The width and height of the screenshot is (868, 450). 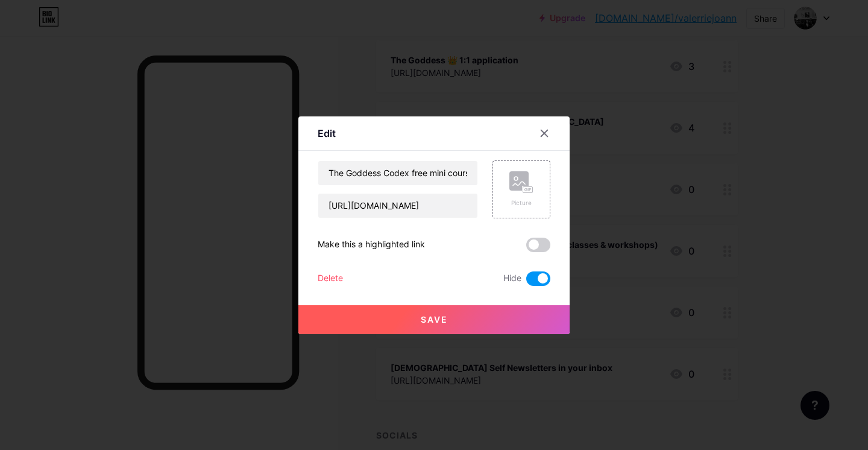 What do you see at coordinates (327, 134) in the screenshot?
I see `div: Edit` at bounding box center [327, 134].